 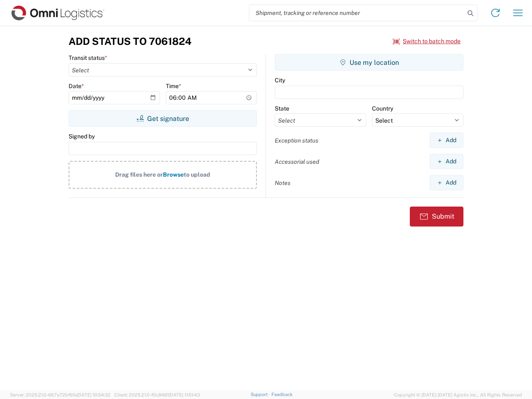 I want to click on a: Feedback, so click(x=282, y=394).